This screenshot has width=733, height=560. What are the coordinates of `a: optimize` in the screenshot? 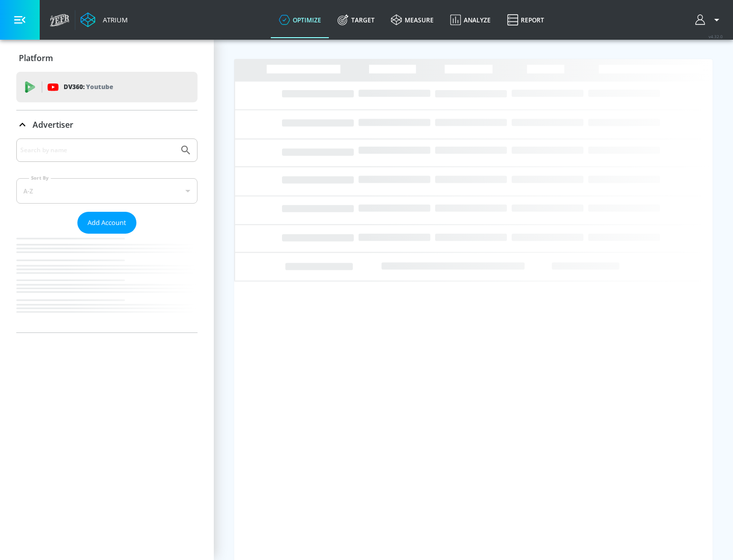 It's located at (300, 19).